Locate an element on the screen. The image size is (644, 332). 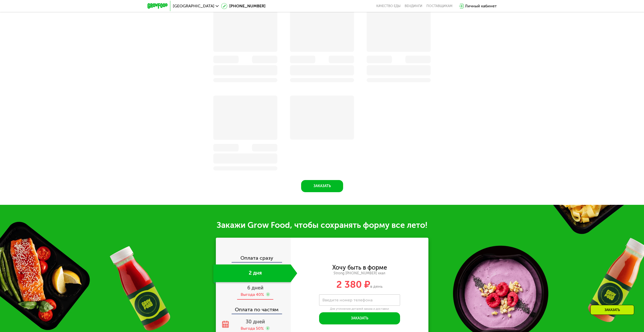
div: Выгода 40% is located at coordinates (252, 295).